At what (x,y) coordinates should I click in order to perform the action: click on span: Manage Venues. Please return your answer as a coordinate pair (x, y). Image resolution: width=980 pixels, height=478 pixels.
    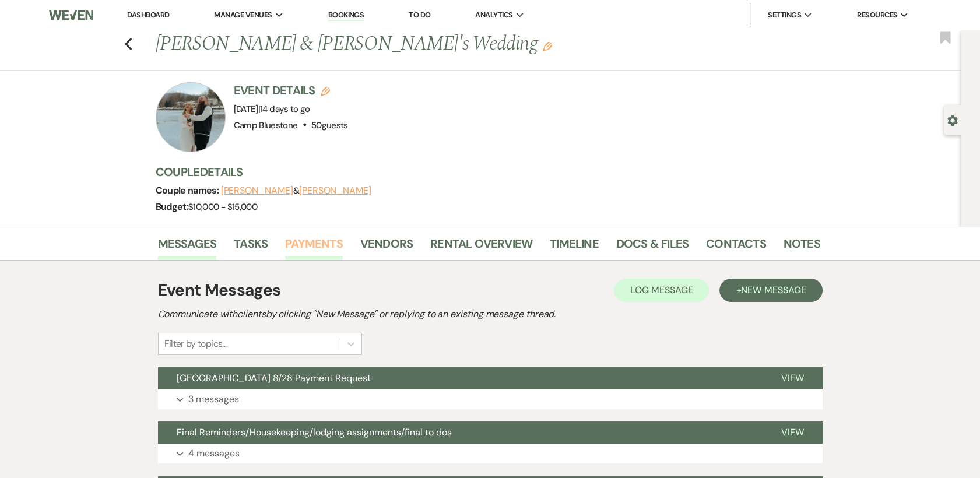
    Looking at the image, I should click on (243, 15).